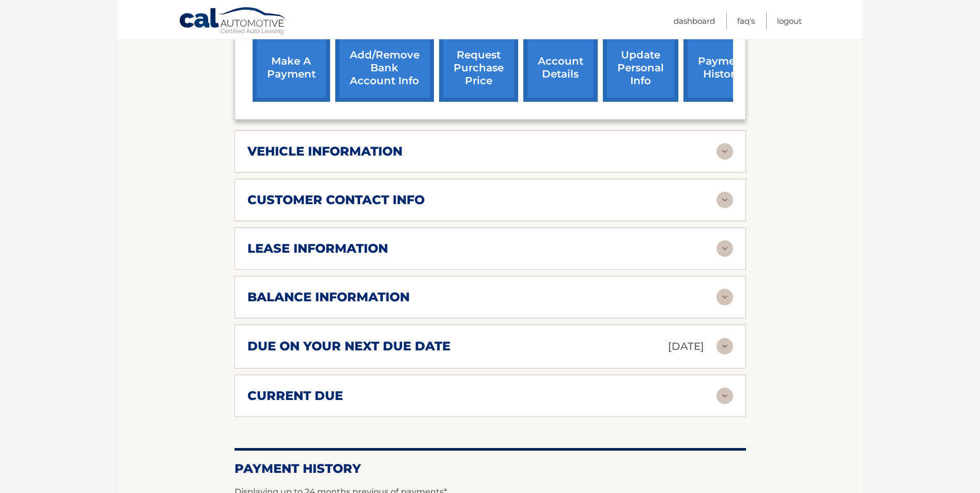 Image resolution: width=980 pixels, height=493 pixels. What do you see at coordinates (722, 68) in the screenshot?
I see `a: payment history` at bounding box center [722, 68].